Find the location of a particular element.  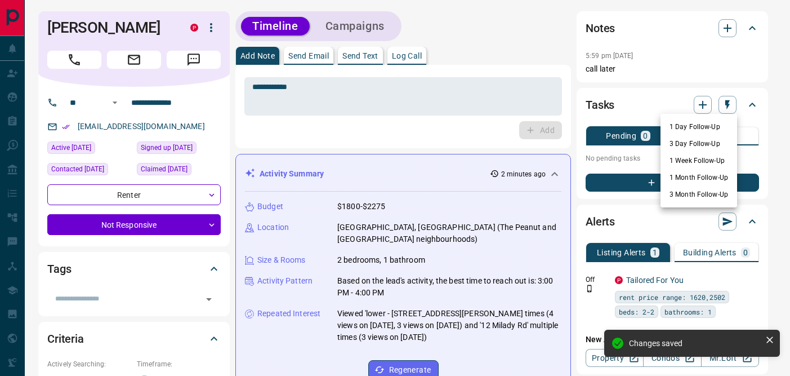

div: Changes saved is located at coordinates (695, 343).